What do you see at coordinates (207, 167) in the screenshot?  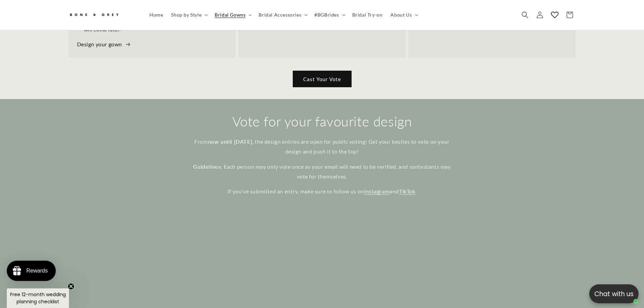 I see `strong: Guidelines` at bounding box center [207, 167].